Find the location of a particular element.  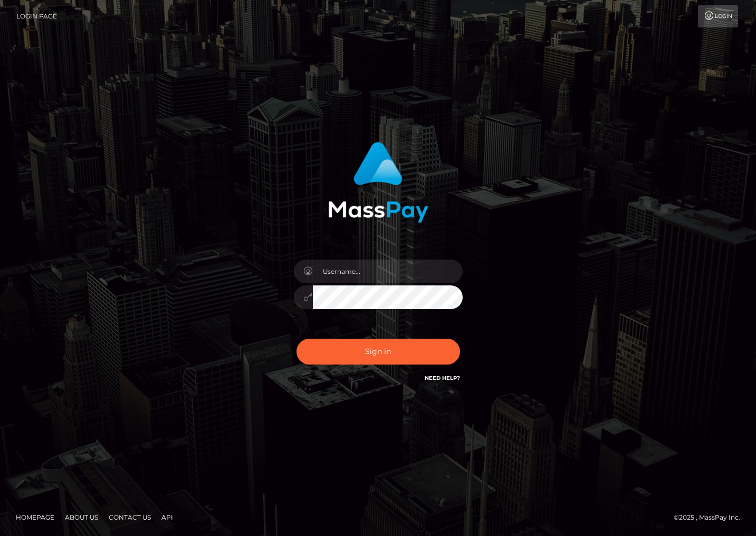

a: Login Page is located at coordinates (37, 17).